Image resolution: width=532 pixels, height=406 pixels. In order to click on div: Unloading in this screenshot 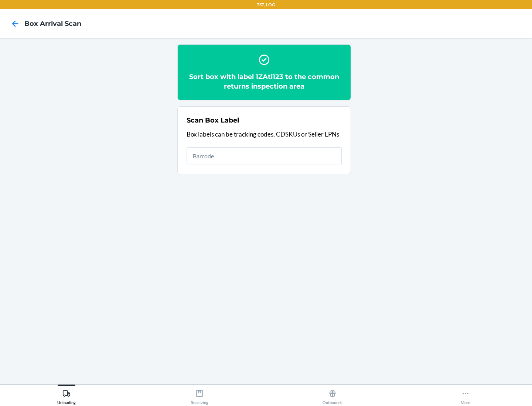, I will do `click(66, 396)`.